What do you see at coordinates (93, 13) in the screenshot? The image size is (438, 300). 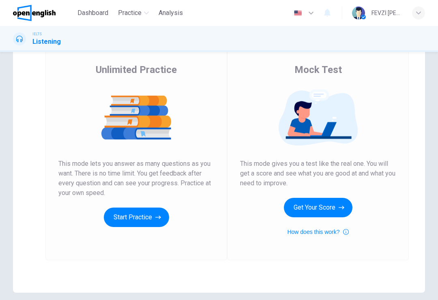 I see `span: Dashboard` at bounding box center [93, 13].